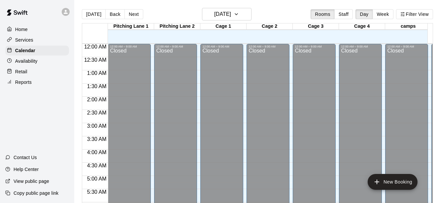 The width and height of the screenshot is (435, 203). I want to click on div: Availability, so click(37, 61).